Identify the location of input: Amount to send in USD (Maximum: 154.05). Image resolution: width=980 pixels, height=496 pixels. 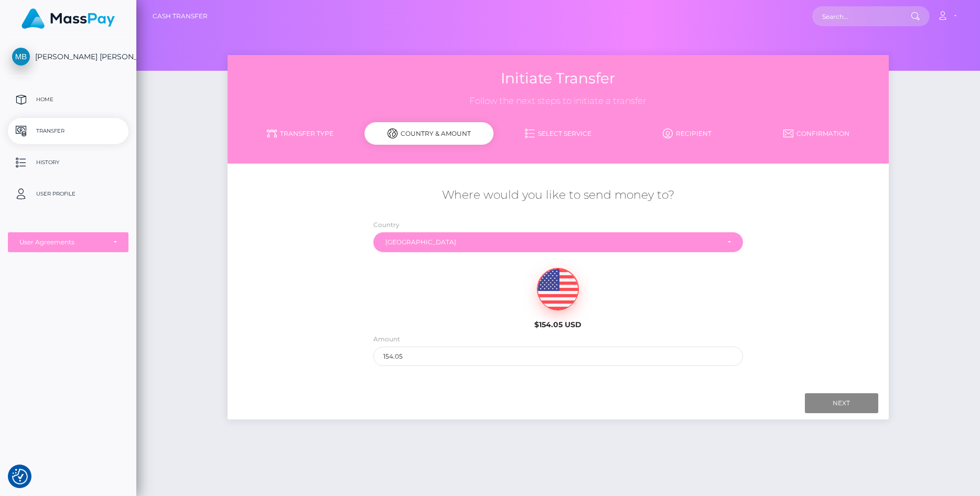
(558, 356).